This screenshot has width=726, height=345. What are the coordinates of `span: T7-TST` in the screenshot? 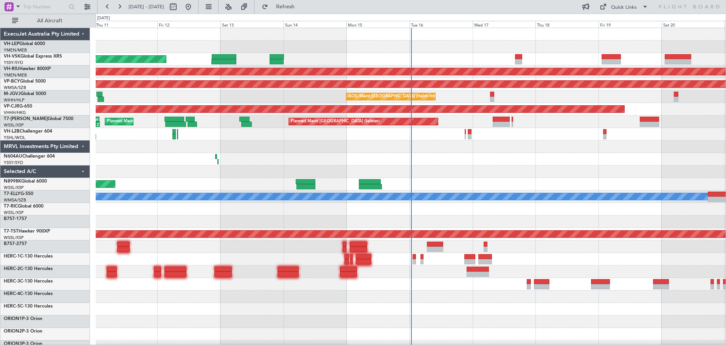 It's located at (11, 231).